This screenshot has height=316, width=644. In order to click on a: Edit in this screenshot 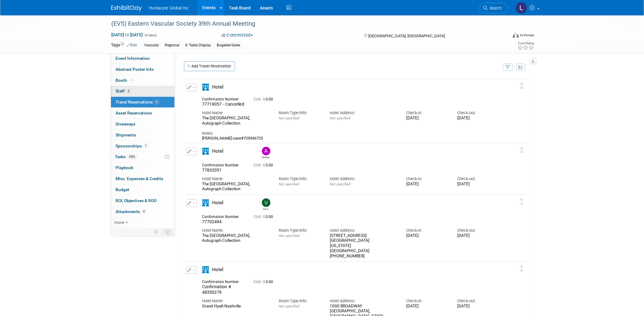, I will do `click(132, 45)`.